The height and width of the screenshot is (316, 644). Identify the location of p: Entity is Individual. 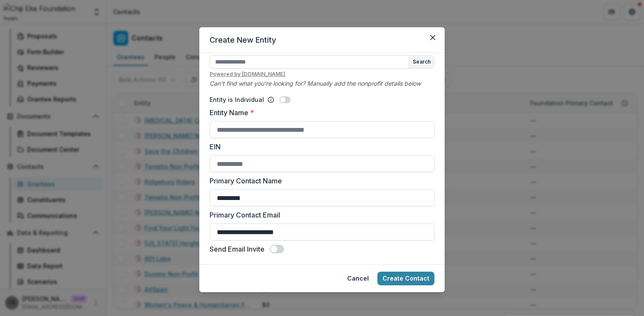
(237, 99).